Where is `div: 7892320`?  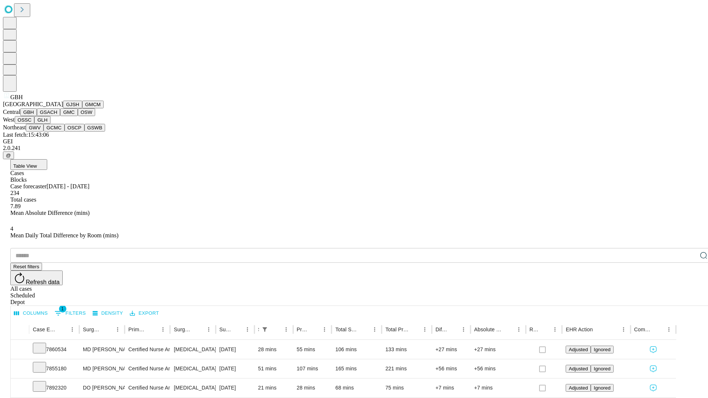
div: 7892320 is located at coordinates (54, 388).